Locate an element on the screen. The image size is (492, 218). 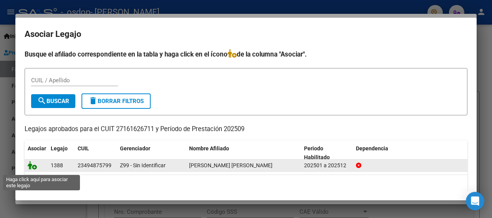
h4: Busque el afiliado correspondiente en la tabla y haga click en el ícono de la columna "Asociar". is located at coordinates (246, 54).